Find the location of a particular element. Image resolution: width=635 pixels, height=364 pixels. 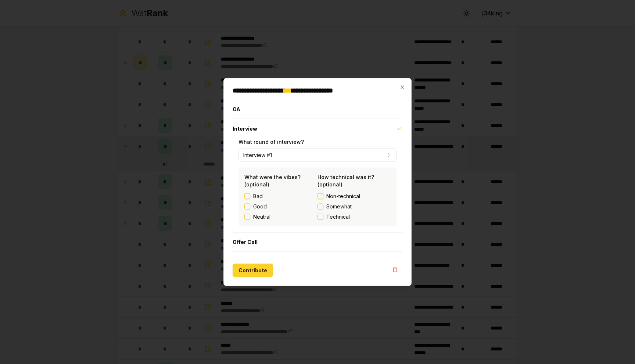

button: Technical is located at coordinates (321, 217).